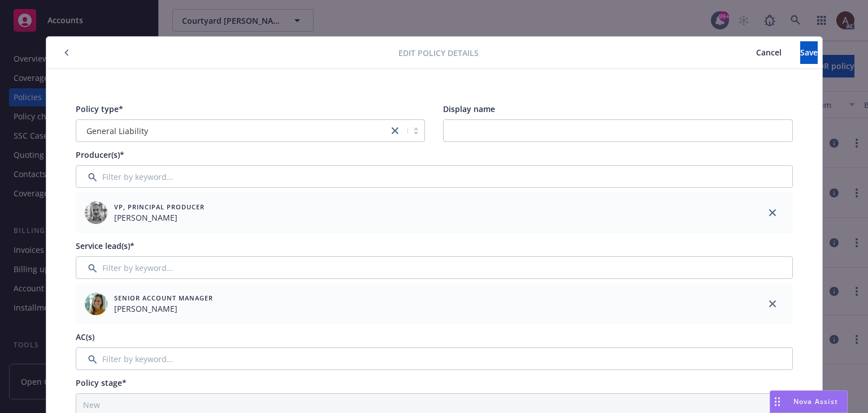 This screenshot has height=413, width=868. What do you see at coordinates (160, 206) in the screenshot?
I see `span: VP, Principal Producer` at bounding box center [160, 206].